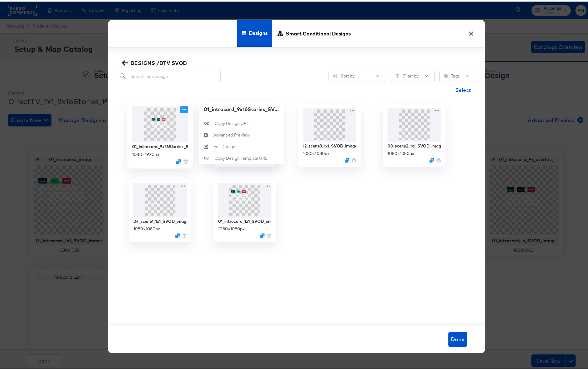 This screenshot has height=370, width=588. I want to click on div: 01_introcard_1x1_SVOD_image, so click(245, 220).